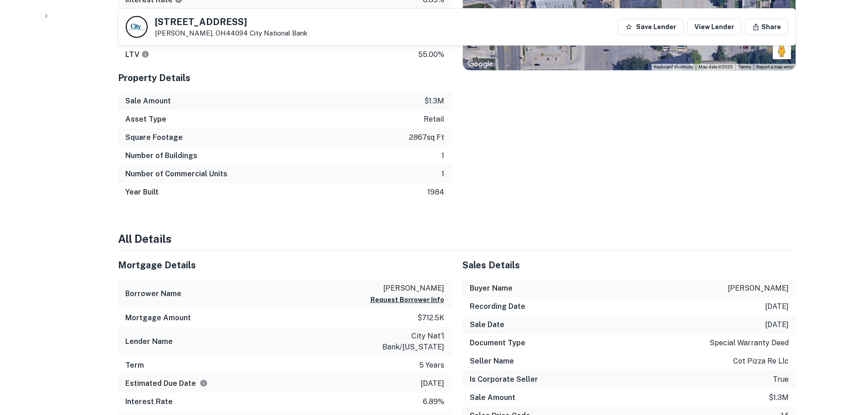  I want to click on svg: LTVs displayed on the website are for informational purposes only and may be reported incorrectly..., so click(146, 55).